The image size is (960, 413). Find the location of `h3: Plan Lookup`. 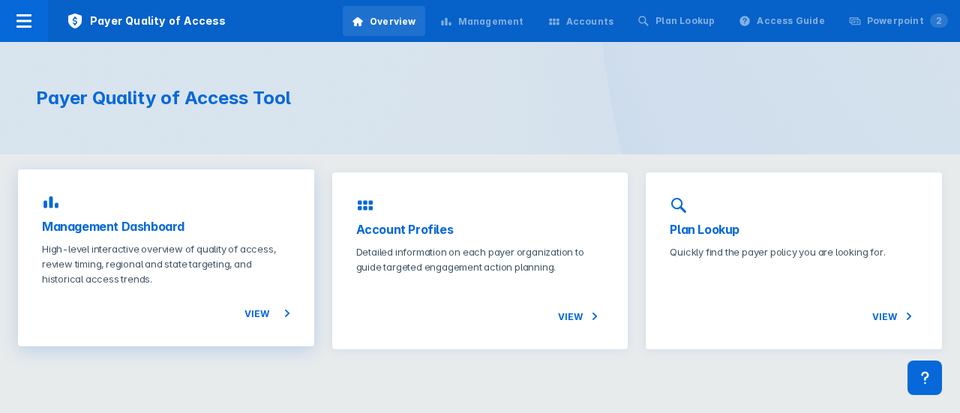

h3: Plan Lookup is located at coordinates (794, 230).